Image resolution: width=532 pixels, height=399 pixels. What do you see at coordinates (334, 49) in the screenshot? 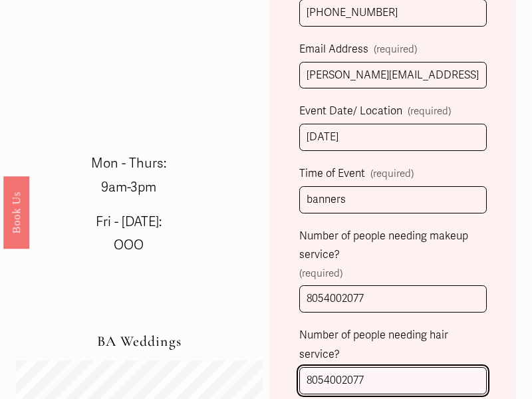
I see `span: Email Address` at bounding box center [334, 49].